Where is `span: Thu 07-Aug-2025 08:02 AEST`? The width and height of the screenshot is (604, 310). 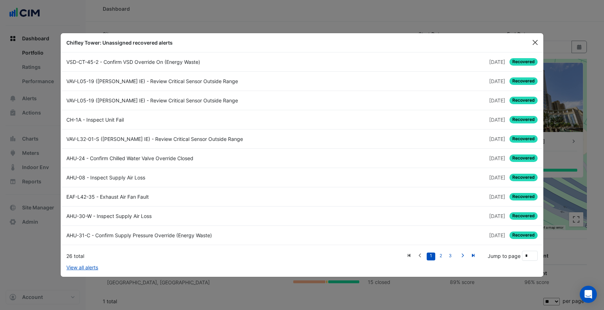 span: Thu 07-Aug-2025 08:02 AEST is located at coordinates (497, 120).